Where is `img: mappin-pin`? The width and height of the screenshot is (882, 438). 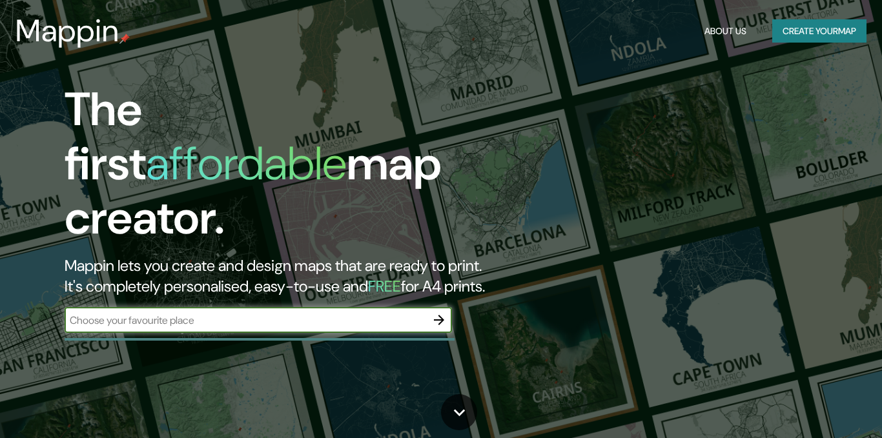
img: mappin-pin is located at coordinates (125, 39).